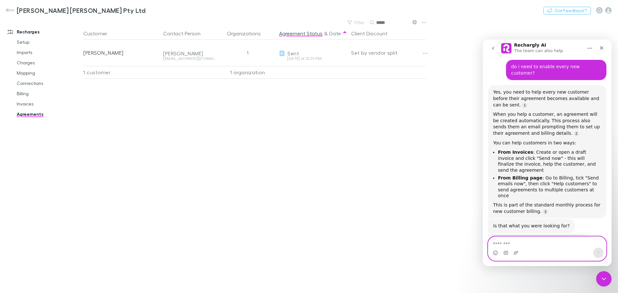  What do you see at coordinates (13, 213) in the screenshot?
I see `button: Emoji picker` at bounding box center [13, 213].